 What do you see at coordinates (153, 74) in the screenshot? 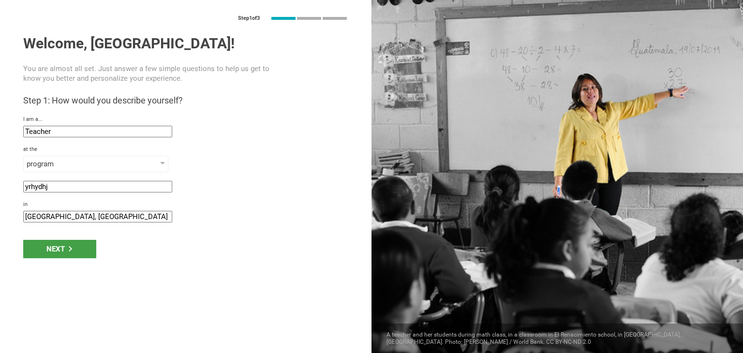
I see `p: You are almost all set. Just answer a few simple questions to help us get to know you better and ...` at bounding box center [153, 74].